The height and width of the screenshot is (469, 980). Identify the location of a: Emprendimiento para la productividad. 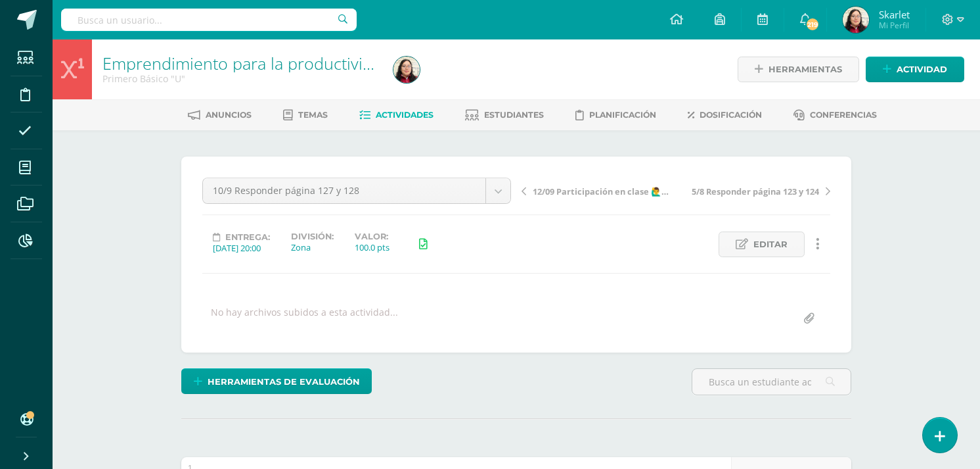
(246, 63).